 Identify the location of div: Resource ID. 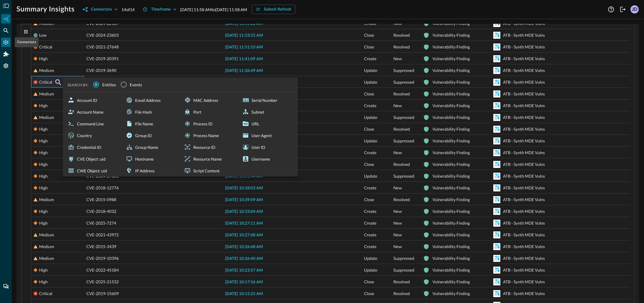
(210, 147).